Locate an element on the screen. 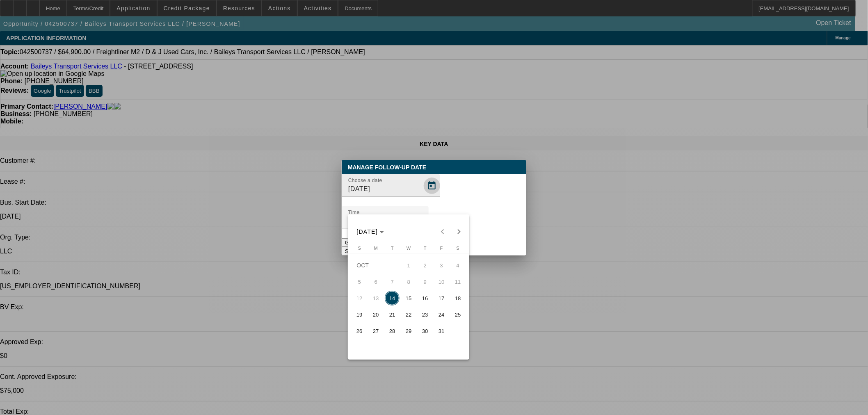 This screenshot has width=868, height=415. span: 29 is located at coordinates (409, 331).